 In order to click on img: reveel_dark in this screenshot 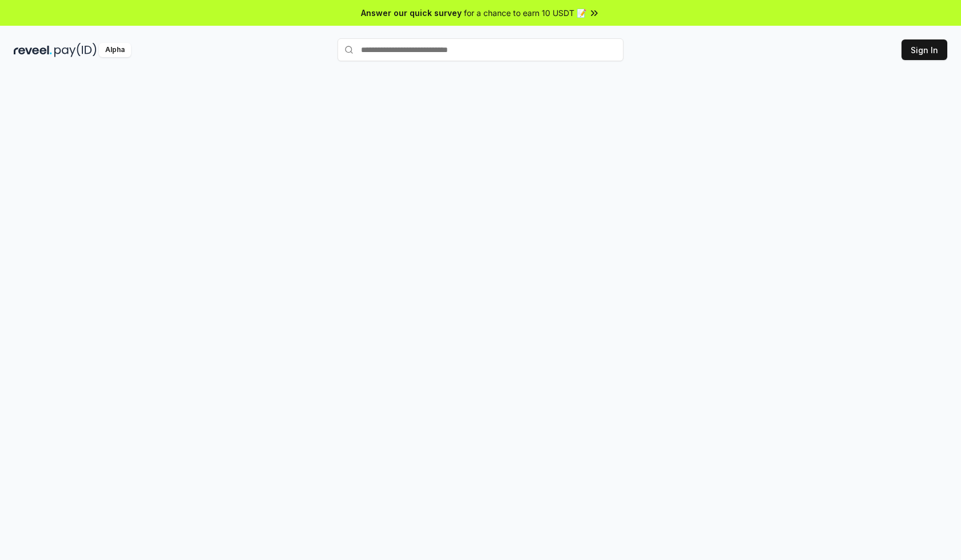, I will do `click(33, 50)`.